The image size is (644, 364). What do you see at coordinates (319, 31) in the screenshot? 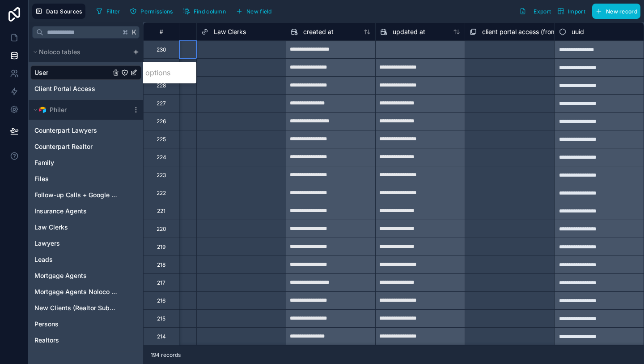
I see `span: created at` at bounding box center [319, 31].